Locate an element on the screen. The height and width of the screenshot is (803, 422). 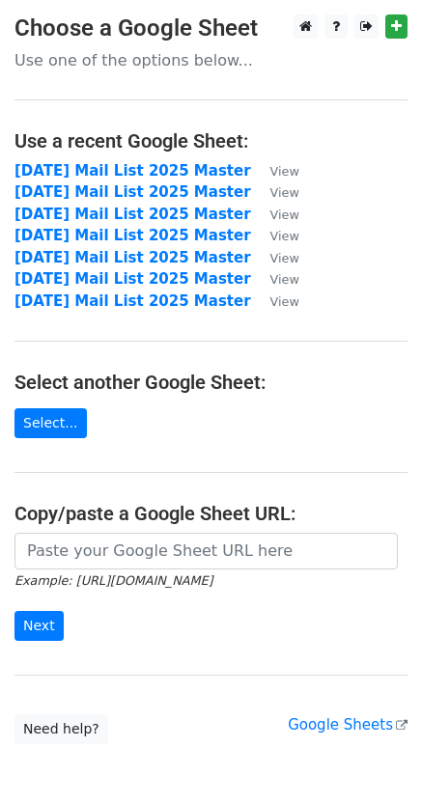
a: Select... is located at coordinates (50, 423).